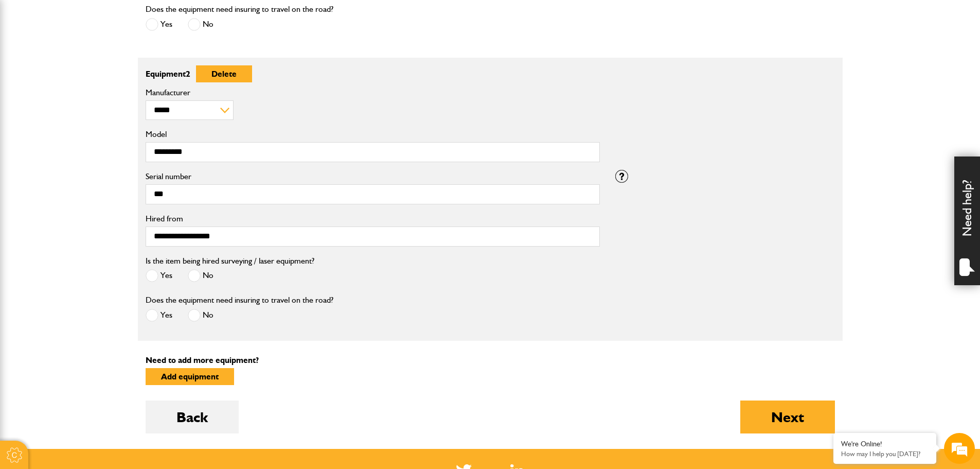  Describe the element at coordinates (100, 167) in the screenshot. I see `input: Enter your phone number` at that location.